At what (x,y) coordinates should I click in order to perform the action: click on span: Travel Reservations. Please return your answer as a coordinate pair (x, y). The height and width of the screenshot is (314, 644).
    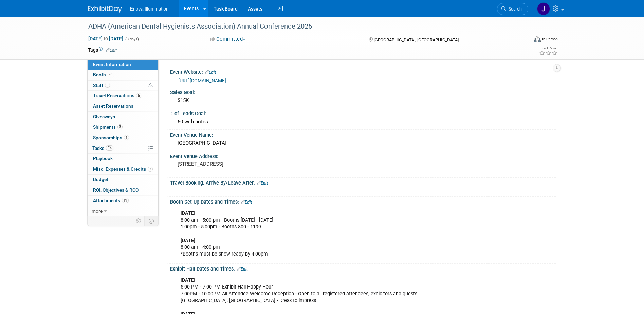
    Looking at the image, I should click on (117, 96).